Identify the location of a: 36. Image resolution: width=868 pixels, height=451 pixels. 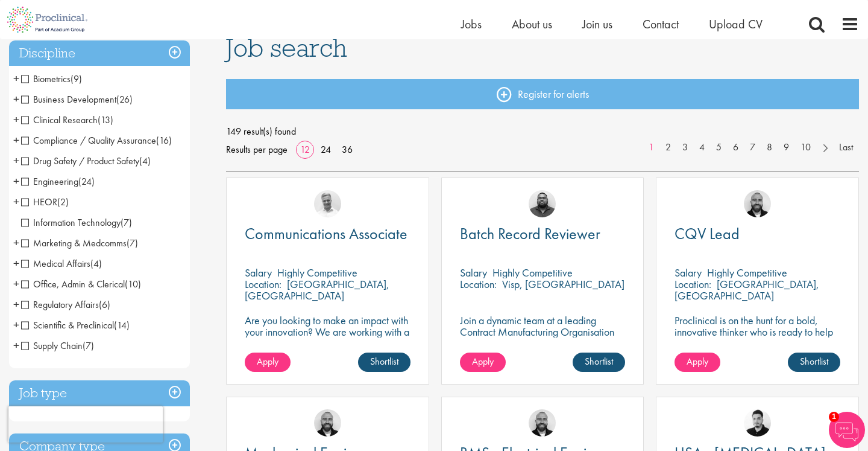
(348, 149).